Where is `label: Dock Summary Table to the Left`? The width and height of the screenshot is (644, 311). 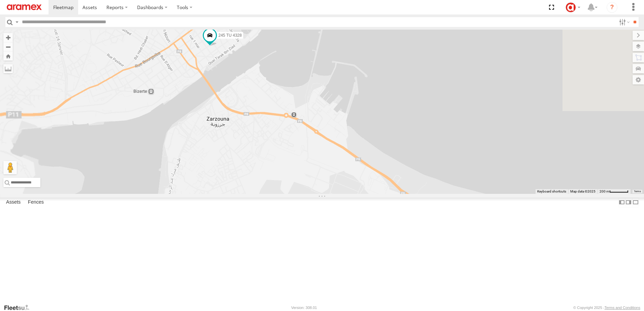
label: Dock Summary Table to the Left is located at coordinates (621, 202).